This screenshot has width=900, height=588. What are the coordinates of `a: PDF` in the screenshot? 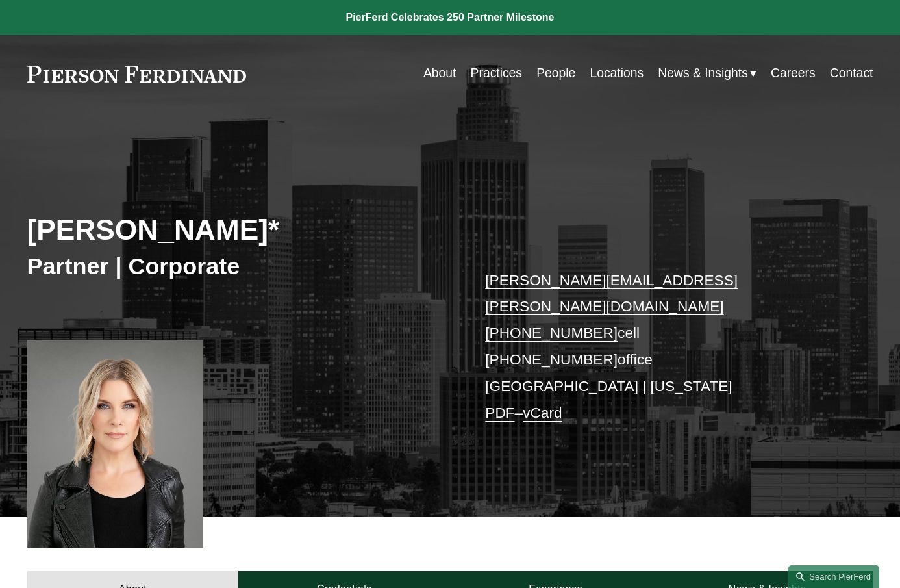 It's located at (499, 413).